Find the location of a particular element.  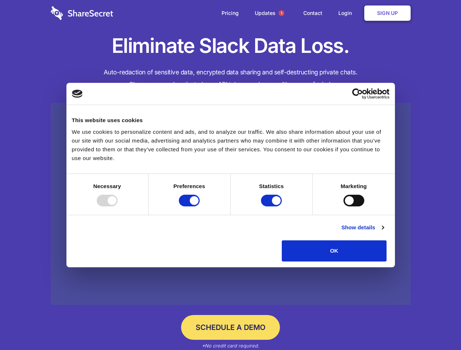

span: 1 is located at coordinates (281, 13).